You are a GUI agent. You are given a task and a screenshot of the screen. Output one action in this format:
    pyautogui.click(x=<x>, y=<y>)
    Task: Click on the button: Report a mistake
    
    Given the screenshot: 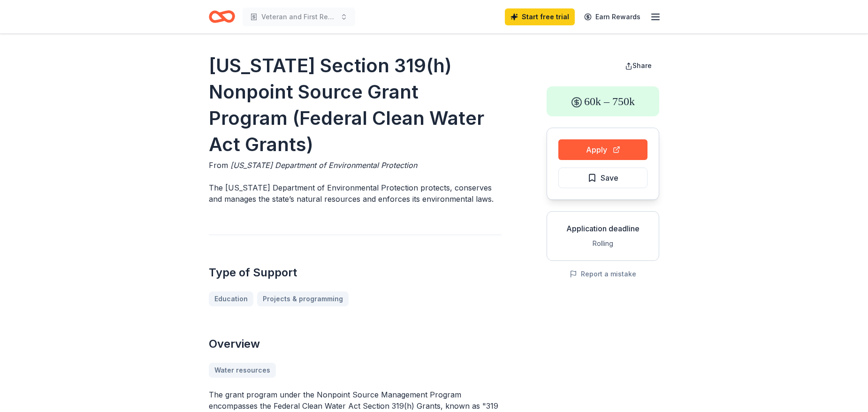 What is the action you would take?
    pyautogui.click(x=603, y=274)
    